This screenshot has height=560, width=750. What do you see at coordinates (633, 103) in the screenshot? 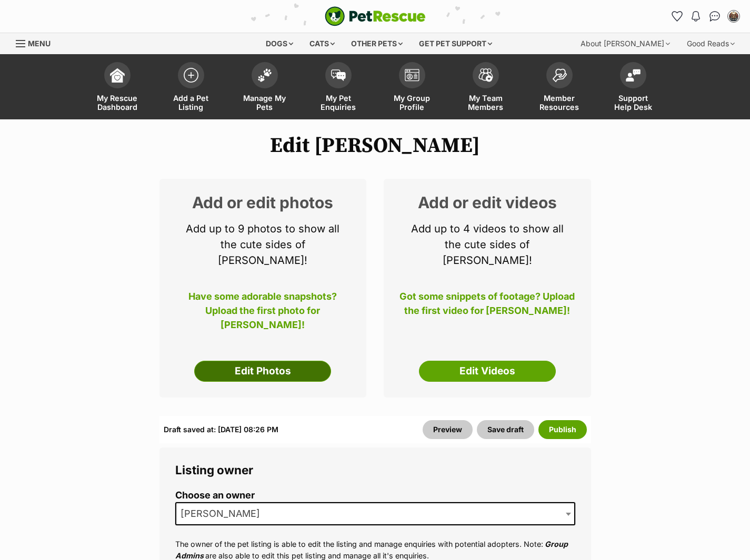
I see `span: Support Help Desk` at bounding box center [633, 103].